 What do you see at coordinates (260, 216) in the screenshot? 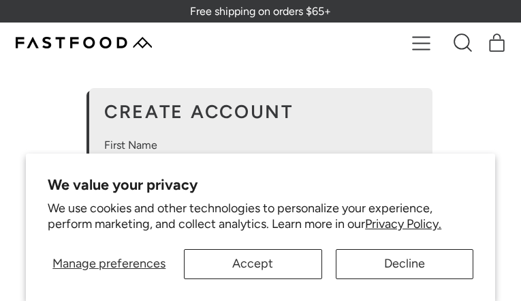
I see `p: We use cookies and other technologies to personalize your experience, perform marketing, and coll...` at bounding box center [260, 216].